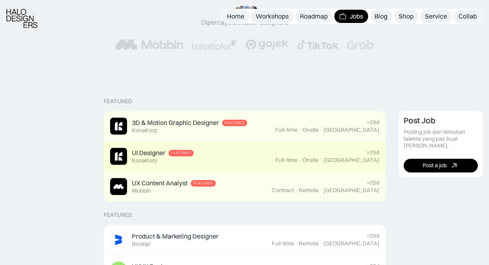  What do you see at coordinates (141, 191) in the screenshot?
I see `div: Mobbin` at bounding box center [141, 191].